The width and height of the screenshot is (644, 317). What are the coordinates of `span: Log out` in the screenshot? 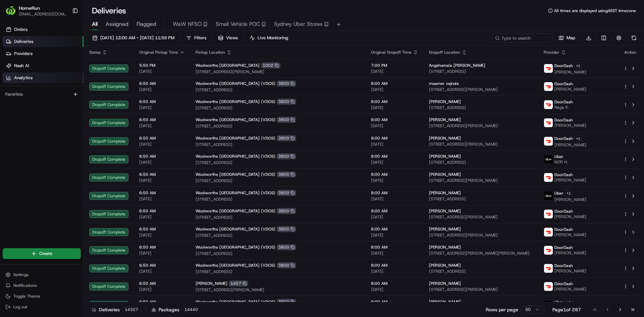 It's located at (20, 307).